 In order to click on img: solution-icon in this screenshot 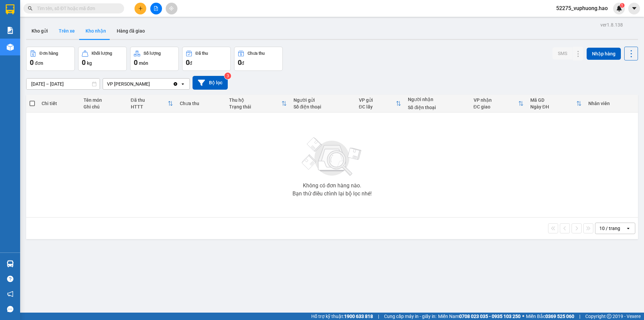, I will do `click(10, 30)`.